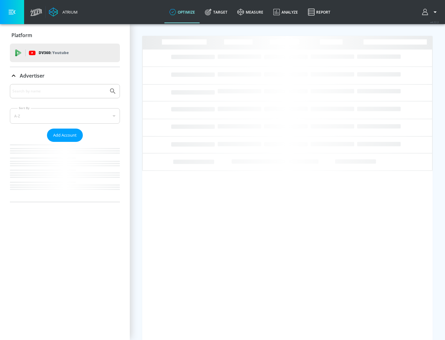 Image resolution: width=445 pixels, height=340 pixels. What do you see at coordinates (250, 12) in the screenshot?
I see `a: measure` at bounding box center [250, 12].